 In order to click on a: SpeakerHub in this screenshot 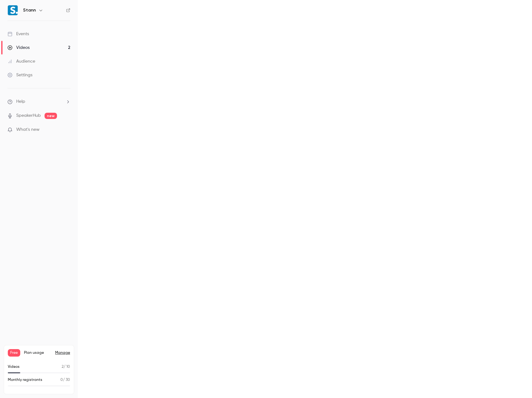, I will do `click(29, 116)`.